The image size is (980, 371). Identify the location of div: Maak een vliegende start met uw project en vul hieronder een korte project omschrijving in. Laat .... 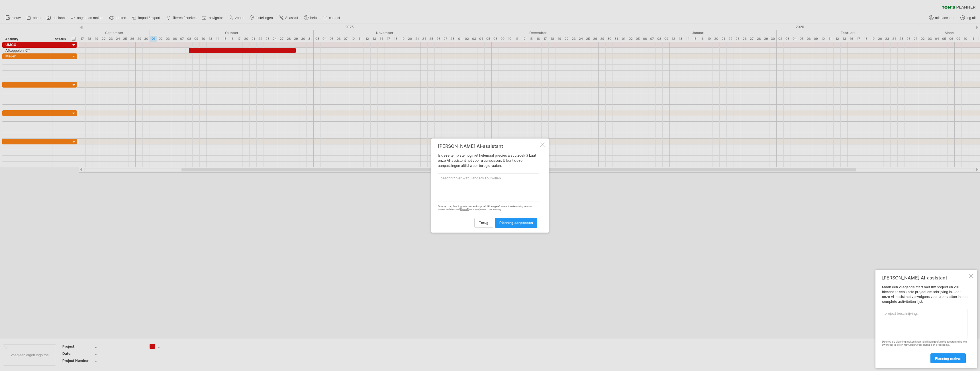
(924, 324).